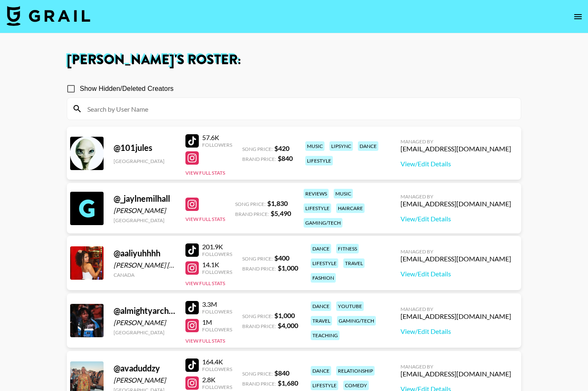  I want to click on div: @ aaliyuhhhh, so click(144, 253).